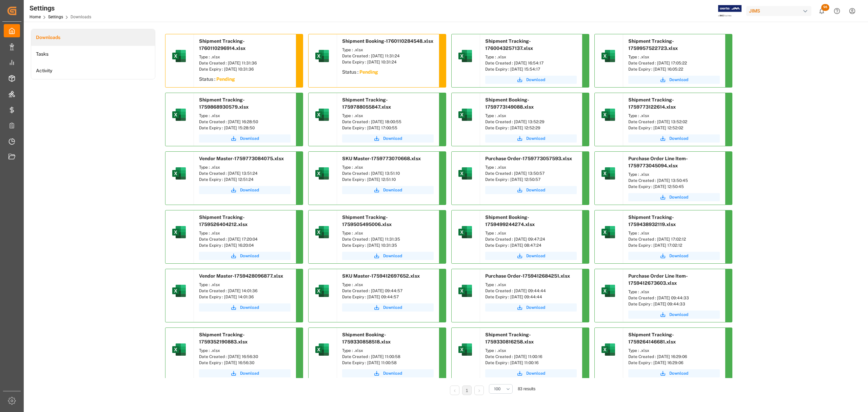 This screenshot has width=868, height=412. Describe the element at coordinates (780, 11) in the screenshot. I see `button: JIMS` at that location.